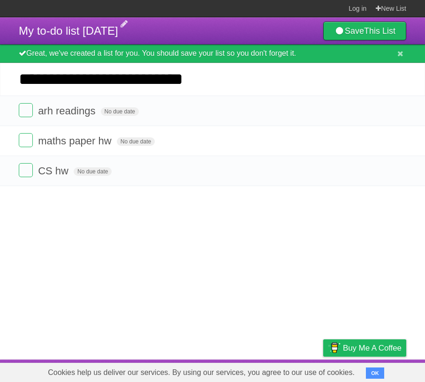 This screenshot has width=425, height=382. I want to click on a: SaveThis List, so click(364, 31).